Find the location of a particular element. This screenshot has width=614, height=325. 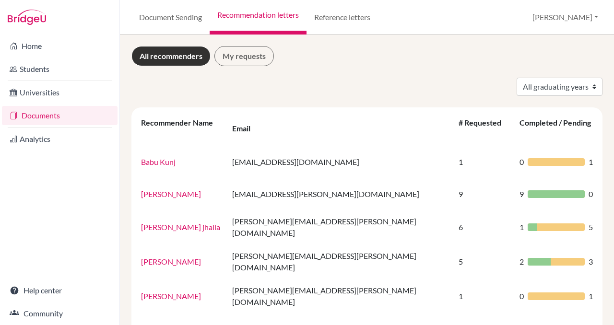

a: Home is located at coordinates (59, 46).